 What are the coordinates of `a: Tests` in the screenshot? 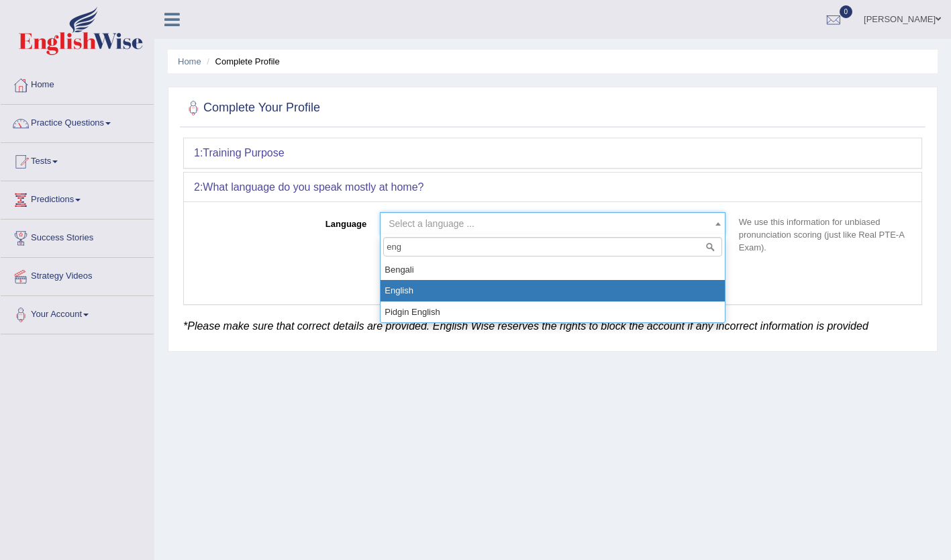 It's located at (78, 160).